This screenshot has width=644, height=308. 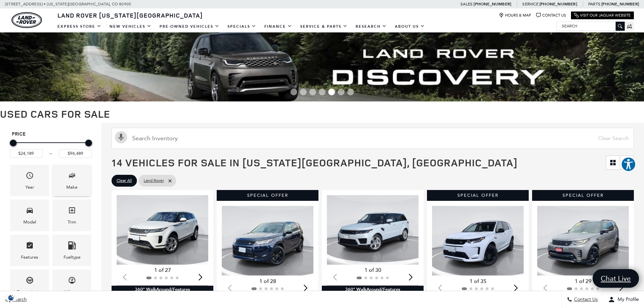 What do you see at coordinates (372, 139) in the screenshot?
I see `input: Search Inventory` at bounding box center [372, 139].